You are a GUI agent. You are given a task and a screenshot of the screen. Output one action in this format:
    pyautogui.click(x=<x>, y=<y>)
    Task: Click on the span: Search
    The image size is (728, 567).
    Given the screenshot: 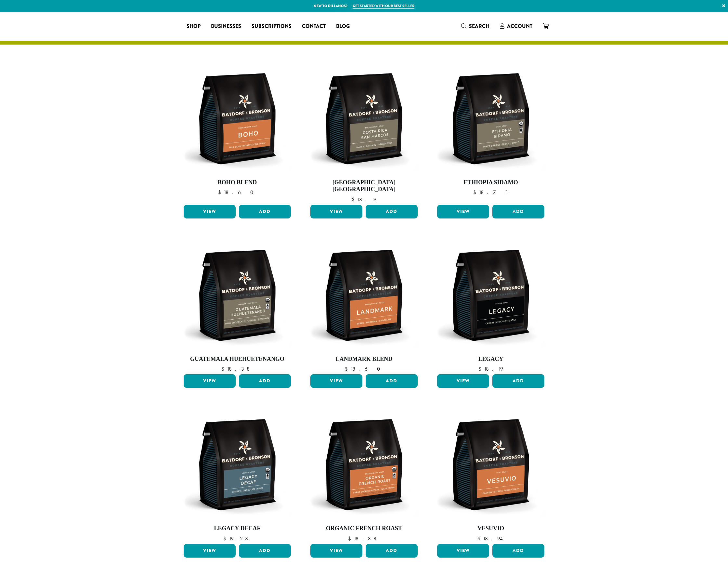 What is the action you would take?
    pyautogui.click(x=479, y=26)
    